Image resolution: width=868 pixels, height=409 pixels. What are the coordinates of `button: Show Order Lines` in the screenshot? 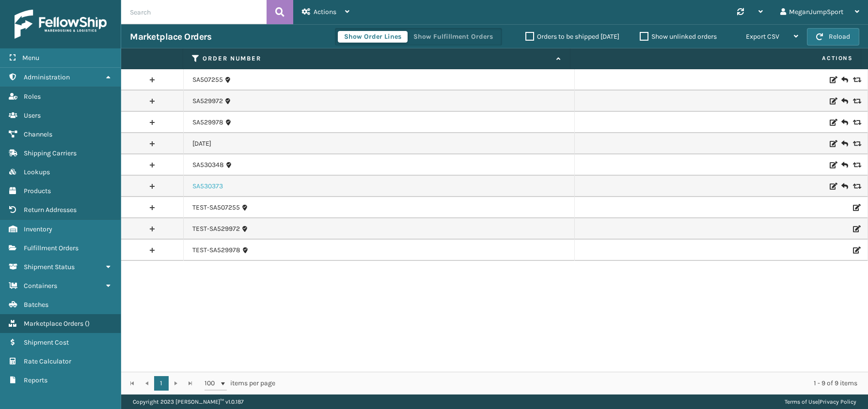 It's located at (372, 37).